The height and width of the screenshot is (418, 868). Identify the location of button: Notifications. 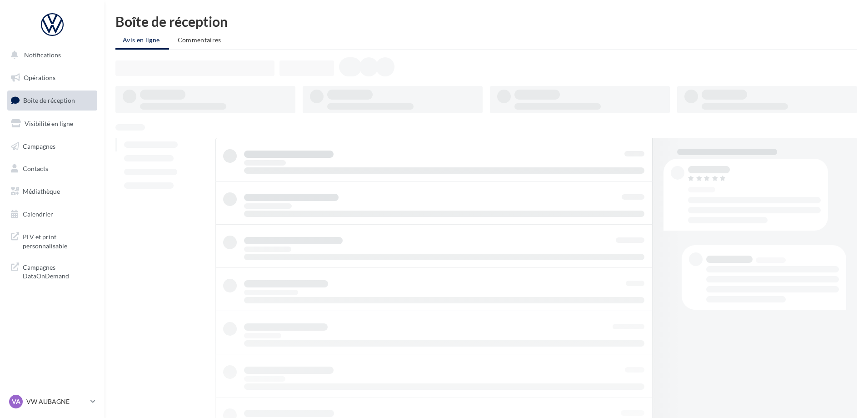
(50, 55).